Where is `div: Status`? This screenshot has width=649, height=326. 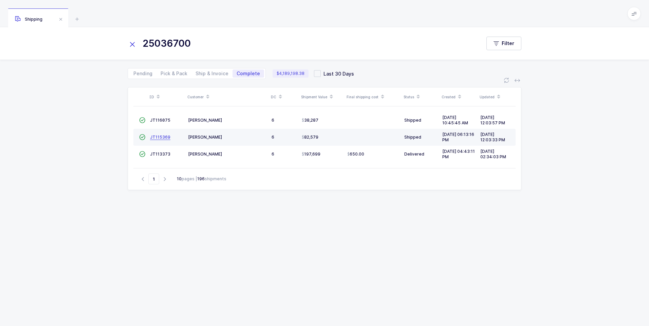
div: Status is located at coordinates (421, 97).